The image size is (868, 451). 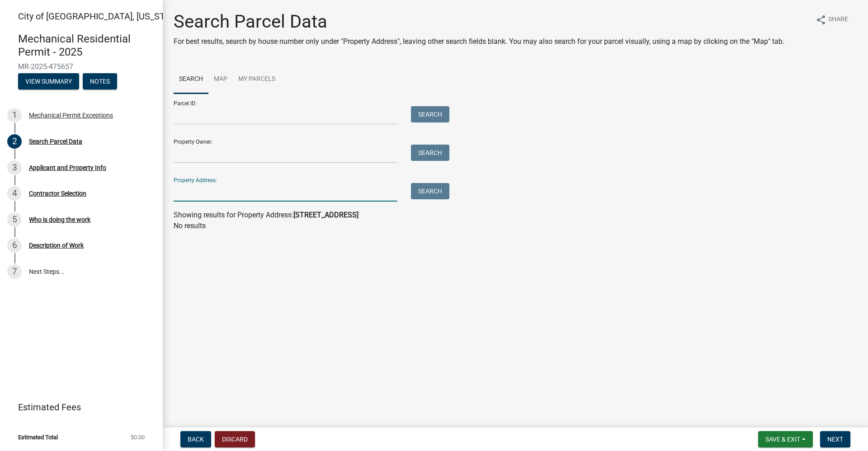 I want to click on span: Share, so click(x=838, y=20).